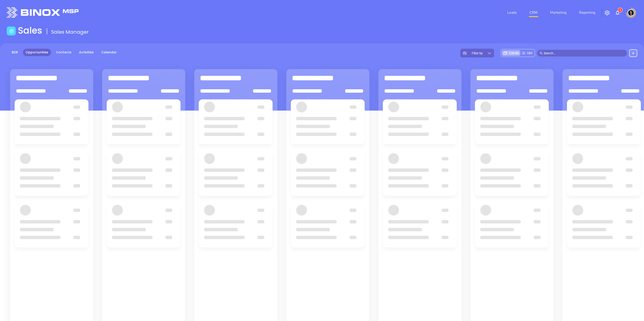 The height and width of the screenshot is (321, 644). What do you see at coordinates (109, 52) in the screenshot?
I see `a: Calendar` at bounding box center [109, 52].